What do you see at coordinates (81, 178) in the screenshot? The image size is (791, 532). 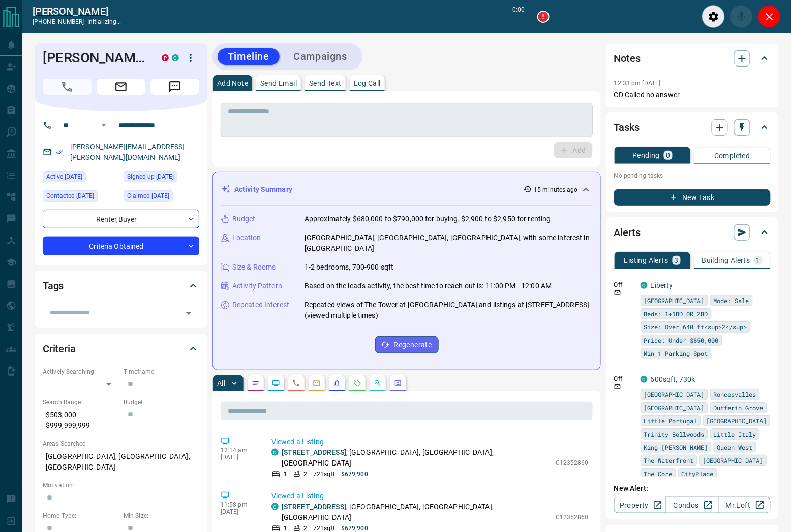 I see `div: Tue Sep 09 2025` at bounding box center [81, 178].